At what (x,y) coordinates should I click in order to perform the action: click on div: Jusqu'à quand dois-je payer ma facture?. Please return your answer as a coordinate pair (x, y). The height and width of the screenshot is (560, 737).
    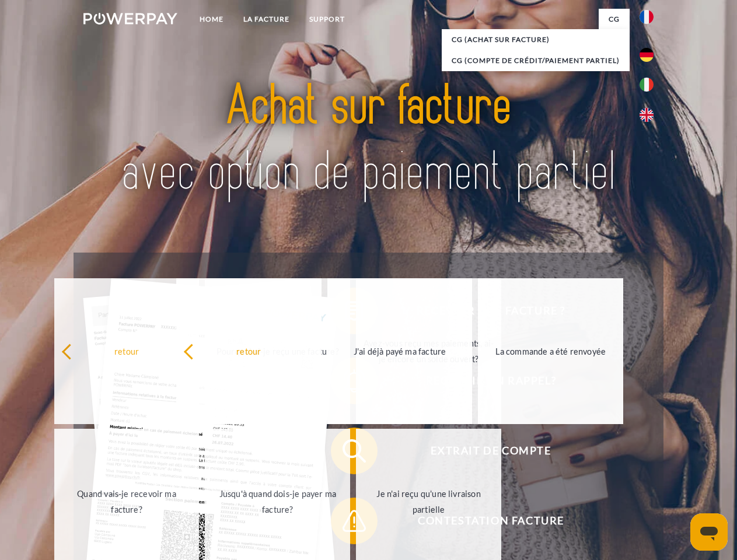
    Looking at the image, I should click on (277, 502).